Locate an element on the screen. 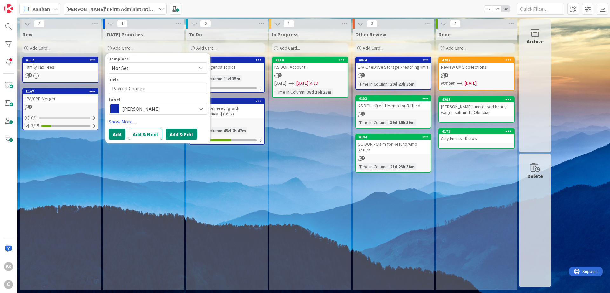 The height and width of the screenshot is (293, 610). div: 4173Atty Emails - Draws is located at coordinates (477, 135).